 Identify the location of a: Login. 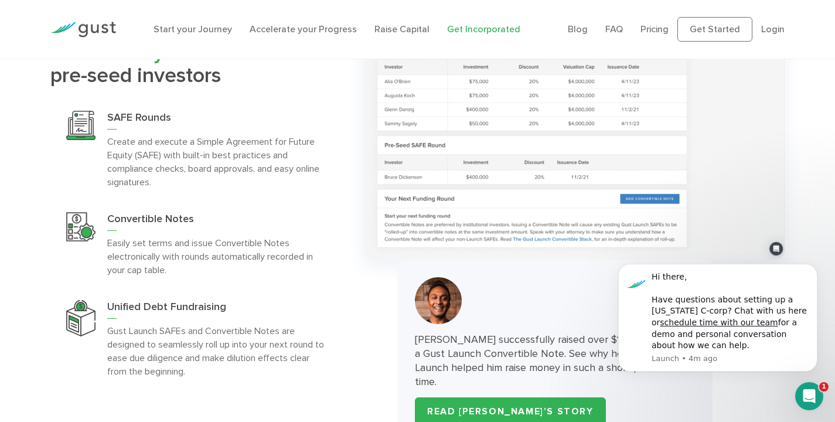
(773, 29).